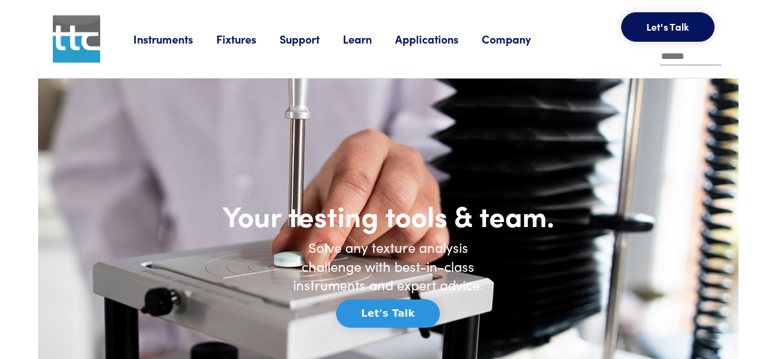  Describe the element at coordinates (76, 39) in the screenshot. I see `img: ttc_logo_1x1_v1.0.png` at that location.